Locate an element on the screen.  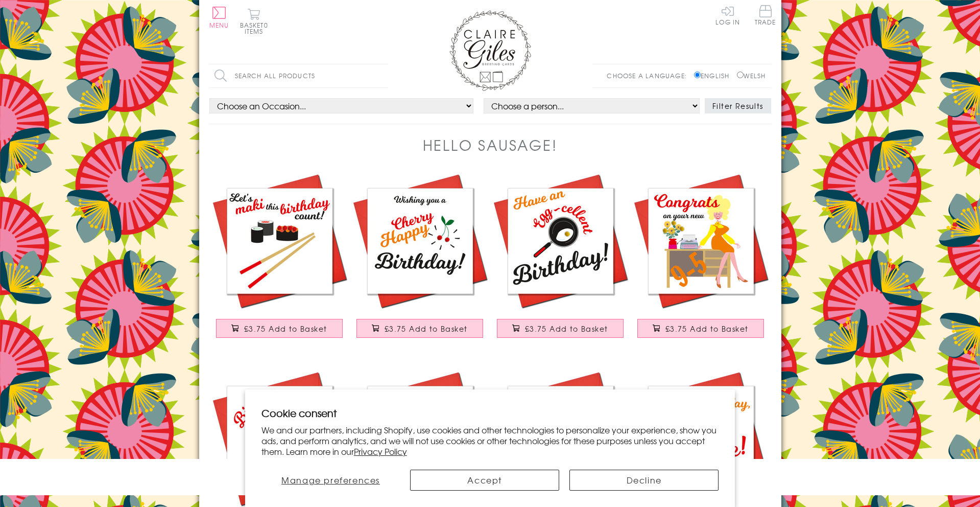
p: We and our partners, including Shopify, use cookies and other technologies to personalize your ex... is located at coordinates (490, 441).